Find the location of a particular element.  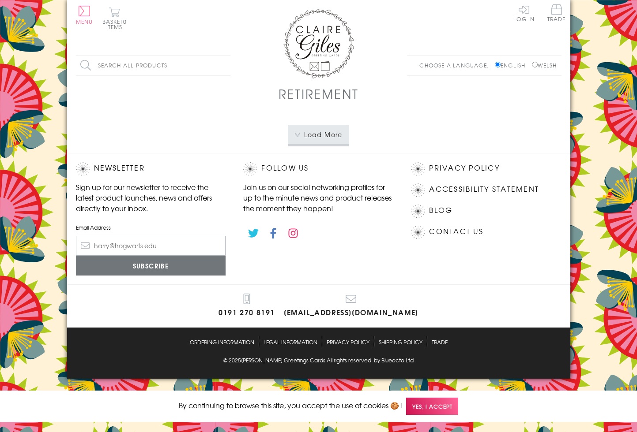

a: Accessibility Statement is located at coordinates (484, 189).